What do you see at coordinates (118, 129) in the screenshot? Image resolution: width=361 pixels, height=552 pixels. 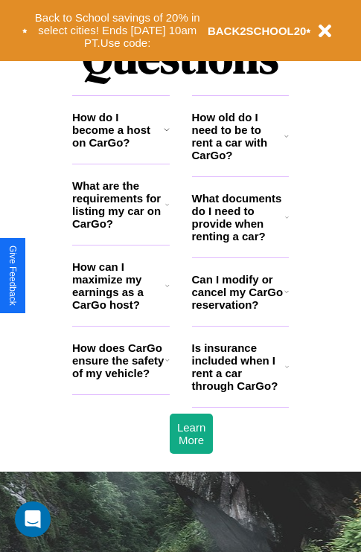 I see `h3: How do I become a host on CarGo?` at bounding box center [118, 129].